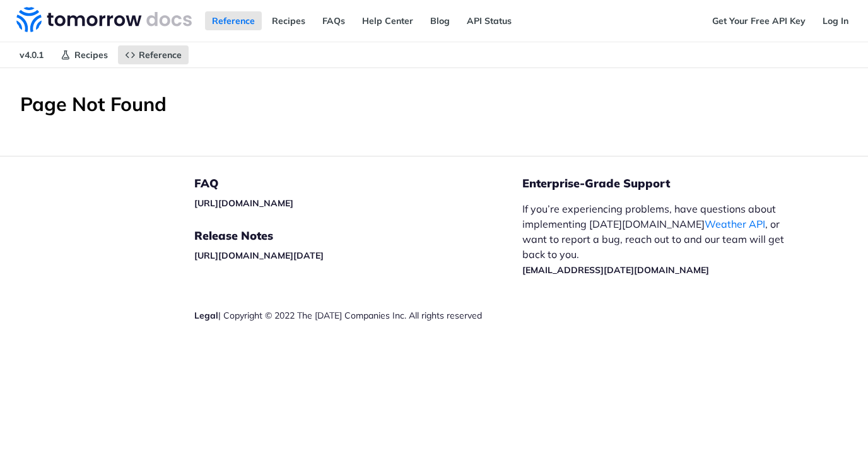 Image resolution: width=868 pixels, height=458 pixels. I want to click on a: Get Your Free API Key, so click(759, 21).